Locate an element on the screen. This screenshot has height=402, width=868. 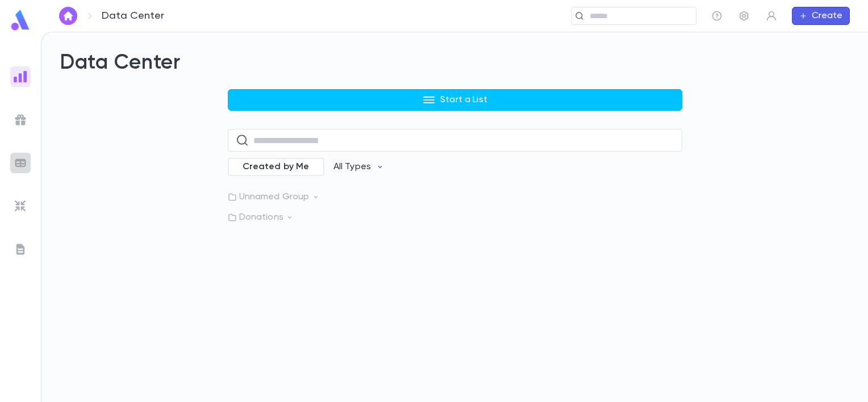
img: letters_grey.7941b92b52307dd3b8a917253454ce1c.svg is located at coordinates (21, 249).